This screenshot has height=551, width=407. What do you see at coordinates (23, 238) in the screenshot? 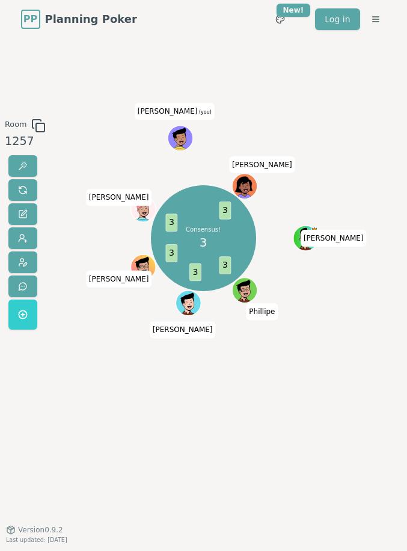
I see `button: Participate` at bounding box center [23, 238].